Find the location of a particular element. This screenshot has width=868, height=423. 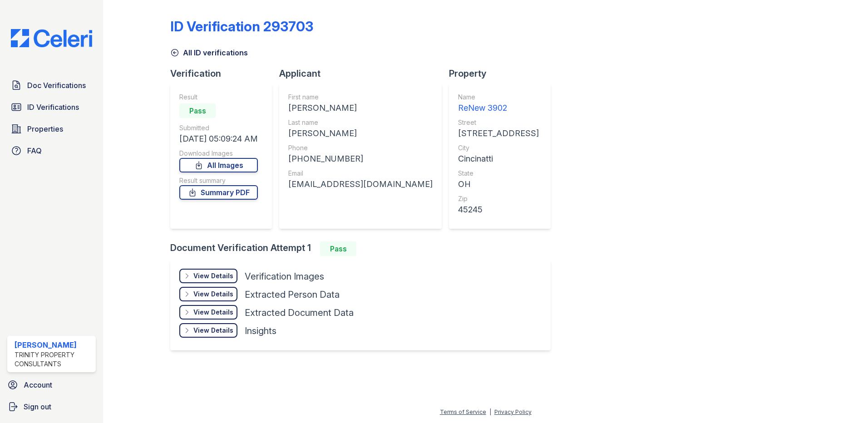

div: State is located at coordinates (498, 173).